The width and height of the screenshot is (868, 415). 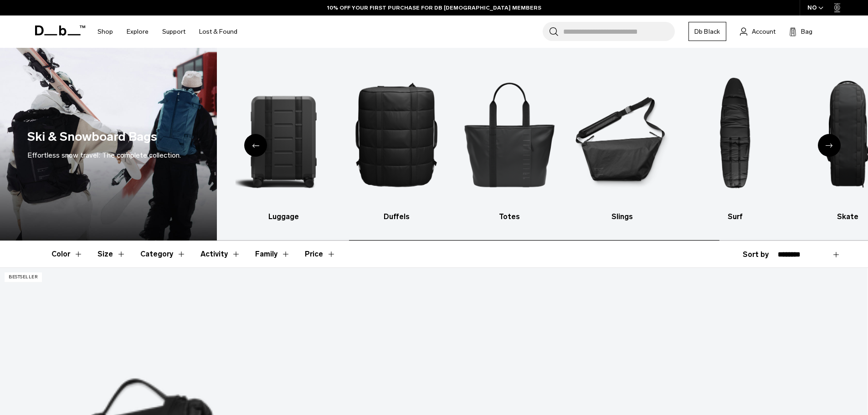 What do you see at coordinates (622, 217) in the screenshot?
I see `h3: Slings` at bounding box center [622, 217].